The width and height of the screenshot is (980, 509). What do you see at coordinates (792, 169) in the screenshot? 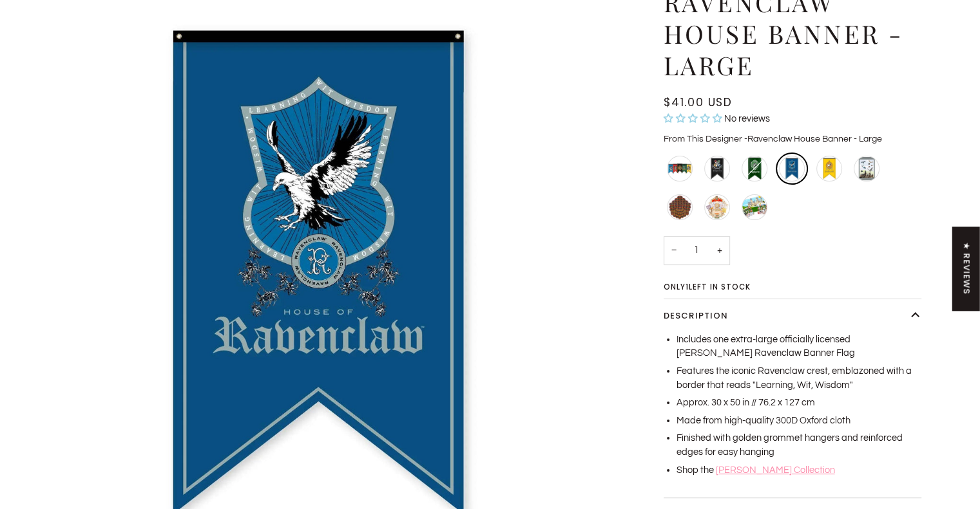
I see `li: Ravenclaw House Banner - Large` at bounding box center [792, 169].